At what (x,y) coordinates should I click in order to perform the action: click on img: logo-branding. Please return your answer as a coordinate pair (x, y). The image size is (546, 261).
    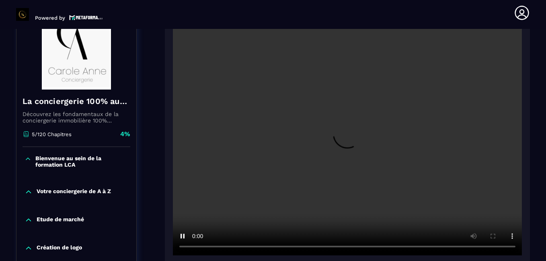
    Looking at the image, I should click on (23, 14).